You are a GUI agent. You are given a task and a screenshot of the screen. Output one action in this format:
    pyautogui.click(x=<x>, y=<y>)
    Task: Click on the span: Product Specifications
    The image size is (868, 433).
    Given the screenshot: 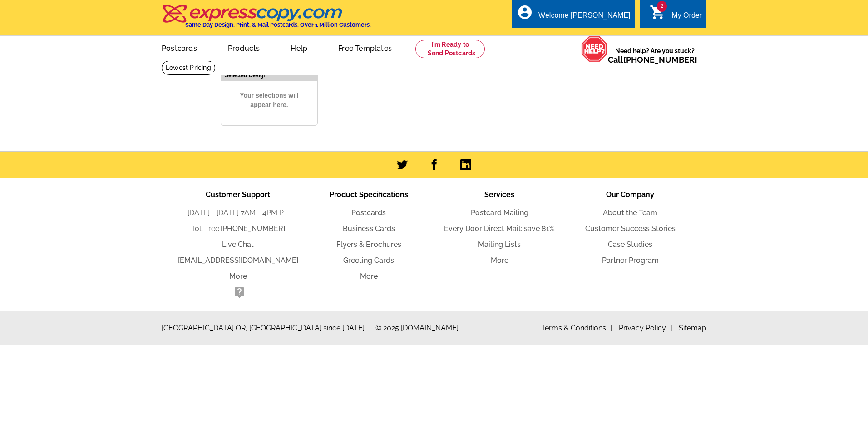 What is the action you would take?
    pyautogui.click(x=369, y=194)
    